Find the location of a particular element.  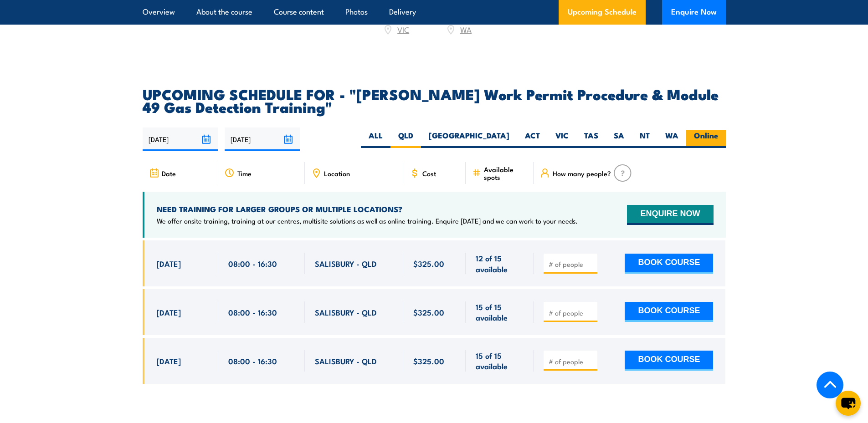

input: To date is located at coordinates (262, 139).